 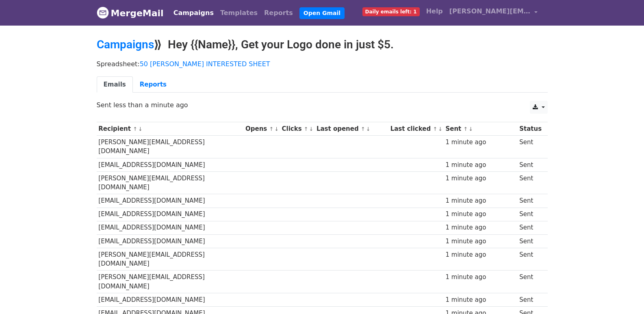 What do you see at coordinates (262, 129) in the screenshot?
I see `th: Opens` at bounding box center [262, 129].